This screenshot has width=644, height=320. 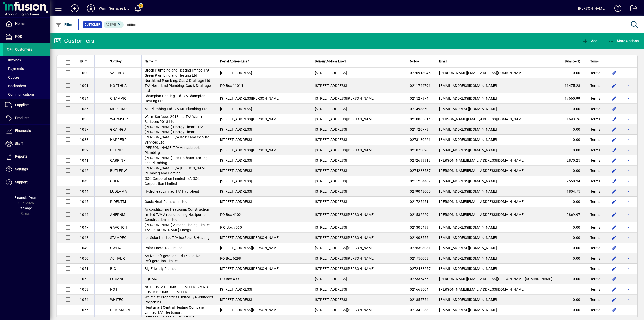 What do you see at coordinates (419, 258) in the screenshot?
I see `span: 021750068` at bounding box center [419, 258].